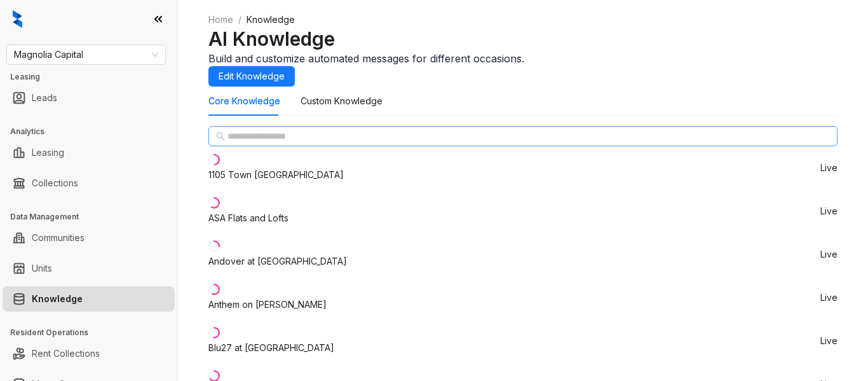 The image size is (868, 381). Describe the element at coordinates (271, 19) in the screenshot. I see `span: Knowledge` at that location.